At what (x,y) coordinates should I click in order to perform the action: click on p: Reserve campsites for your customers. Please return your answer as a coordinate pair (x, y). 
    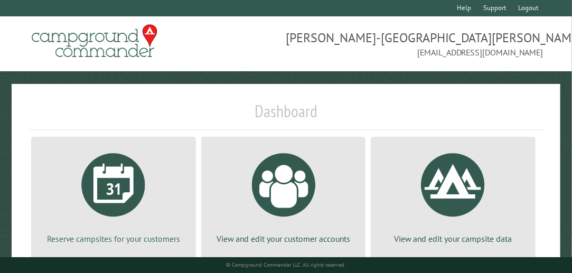
    Looking at the image, I should click on (114, 239).